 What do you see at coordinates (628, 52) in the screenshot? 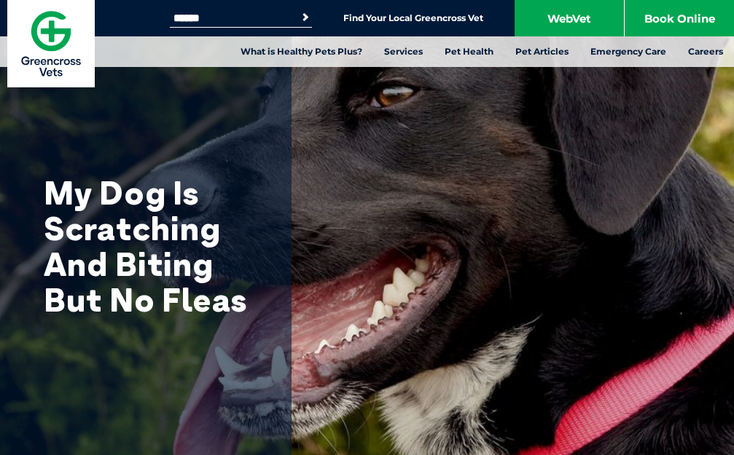
I see `a: Emergency Care` at bounding box center [628, 52].